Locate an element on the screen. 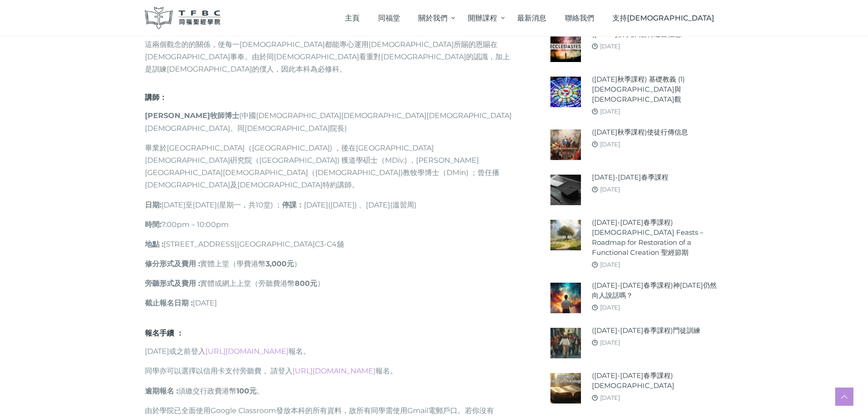 The height and width of the screenshot is (419, 868). strong: 逾期報名 : is located at coordinates (161, 390).